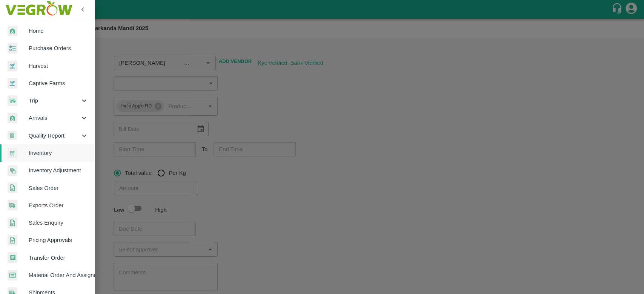 The height and width of the screenshot is (294, 644). Describe the element at coordinates (59, 240) in the screenshot. I see `span: Pricing Approvals` at that location.